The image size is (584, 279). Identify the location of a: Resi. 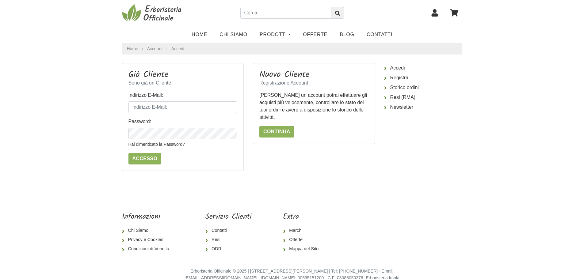
(228, 240).